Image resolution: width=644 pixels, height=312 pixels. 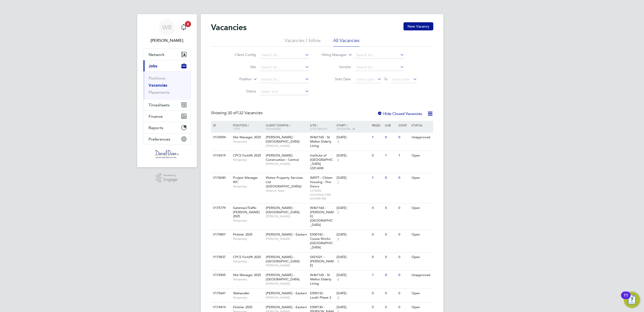 What do you see at coordinates (167, 91) in the screenshot?
I see `nav: Main navigation` at bounding box center [167, 91].